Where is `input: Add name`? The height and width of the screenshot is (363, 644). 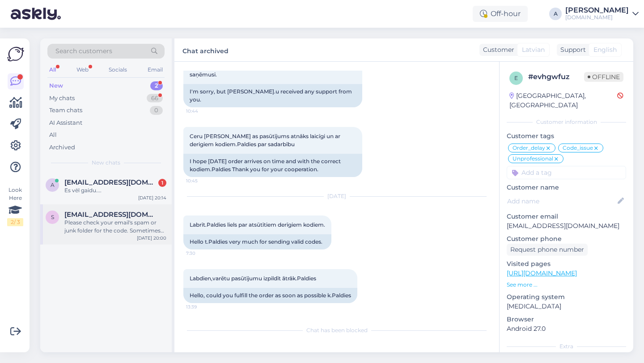 input: Add name is located at coordinates (561, 201).